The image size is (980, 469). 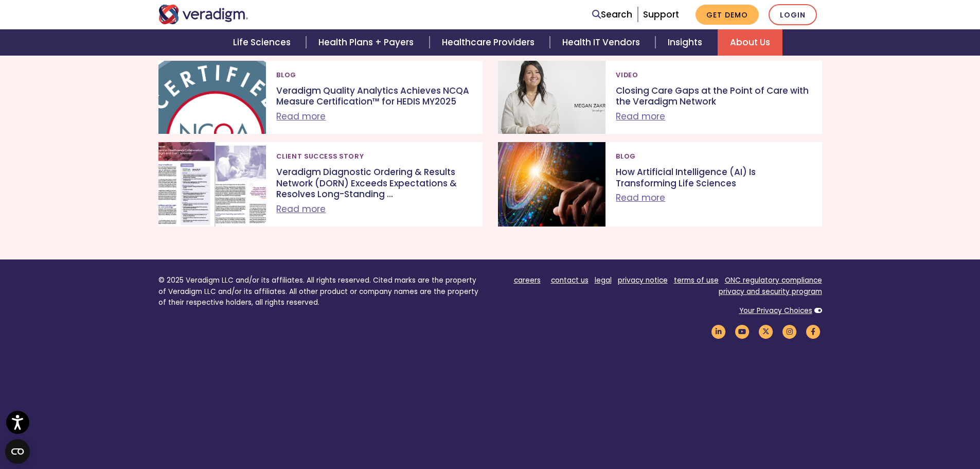 I want to click on span: Client Success Story, so click(x=320, y=157).